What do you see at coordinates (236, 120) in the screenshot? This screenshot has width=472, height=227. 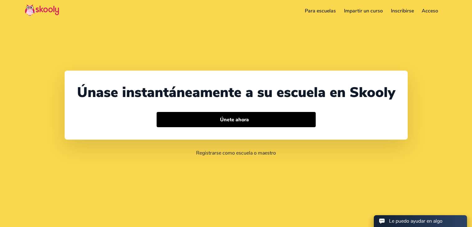 I see `button: Únete ahora` at bounding box center [236, 120].